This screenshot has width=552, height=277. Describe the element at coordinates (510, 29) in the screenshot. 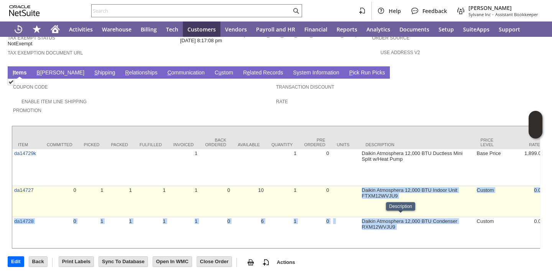

I see `a: Support` at that location.